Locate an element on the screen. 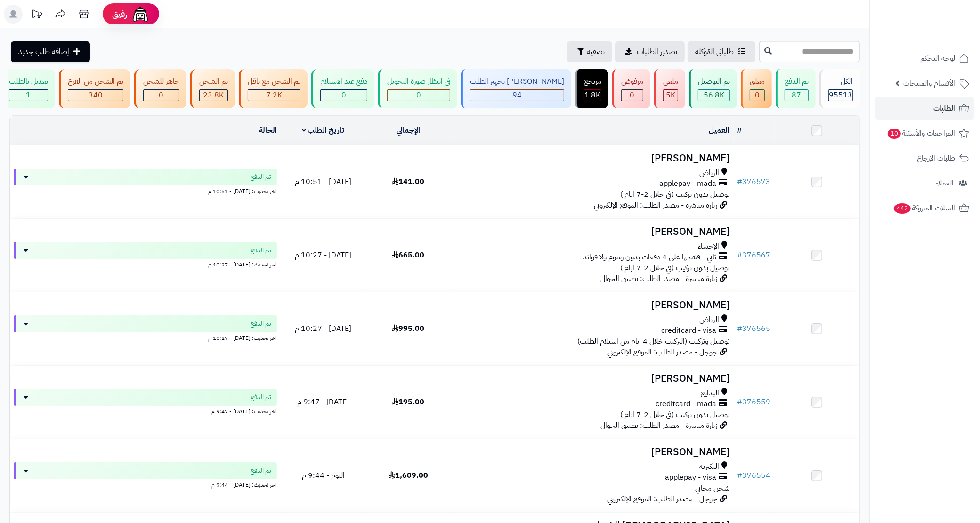 This screenshot has width=980, height=523. div: 1815 is located at coordinates (592, 95).